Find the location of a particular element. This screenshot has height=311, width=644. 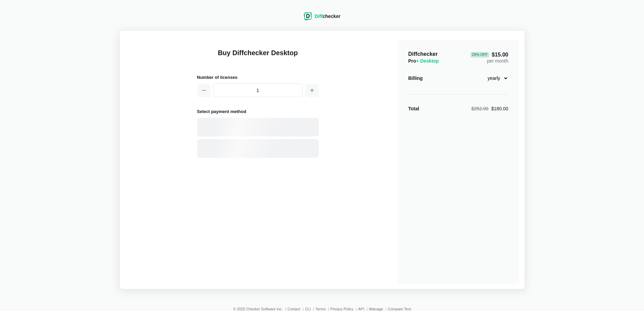

span: Diffchecker is located at coordinates (423, 54).